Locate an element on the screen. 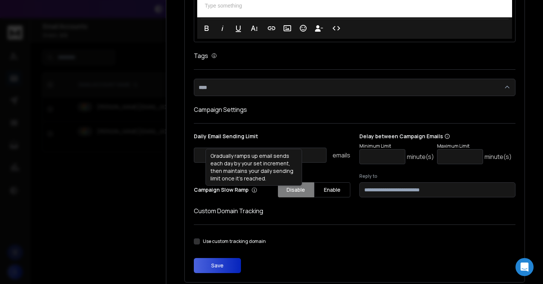 The height and width of the screenshot is (284, 543). button: Italic (⌘I) is located at coordinates (222, 28).